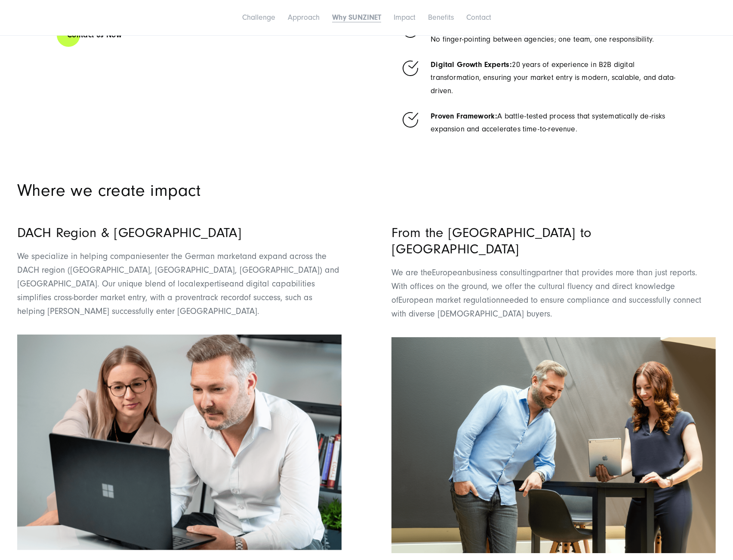 This screenshot has width=733, height=560. What do you see at coordinates (471, 64) in the screenshot?
I see `span: Digital Growth Experts:` at bounding box center [471, 64].